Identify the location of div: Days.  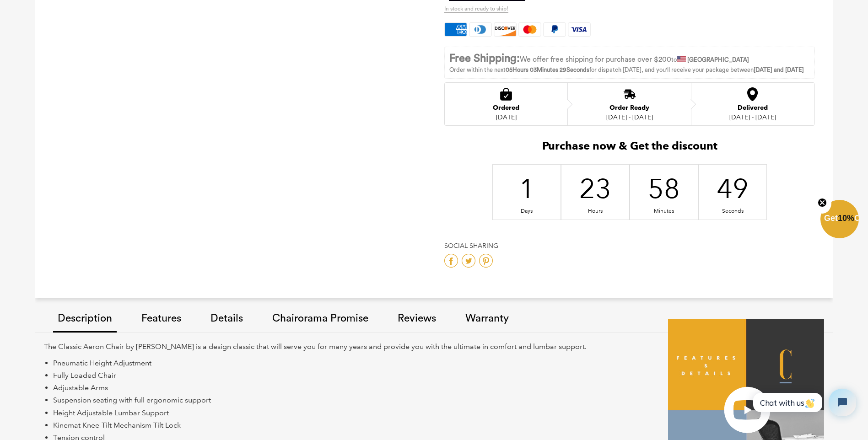
(526, 211).